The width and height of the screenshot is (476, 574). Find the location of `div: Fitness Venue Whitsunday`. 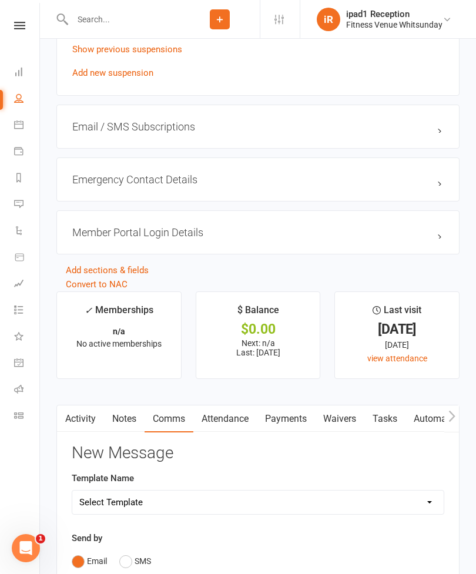

div: Fitness Venue Whitsunday is located at coordinates (394, 25).